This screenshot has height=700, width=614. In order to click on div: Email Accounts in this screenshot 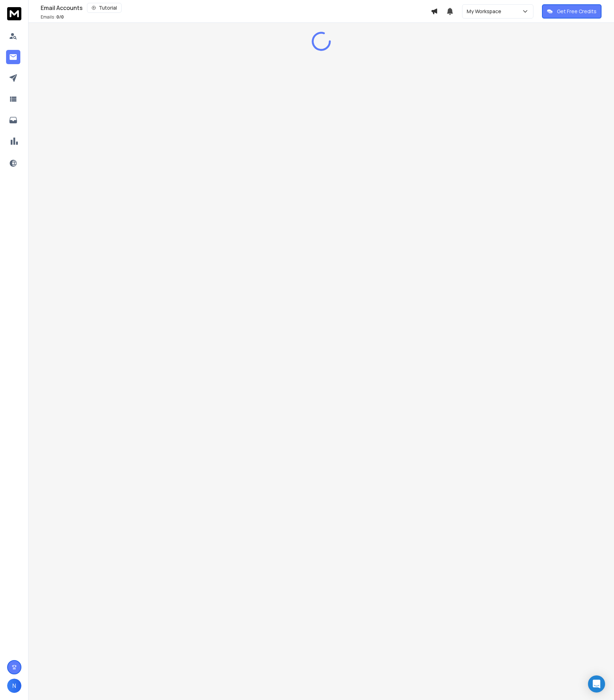, I will do `click(236, 8)`.